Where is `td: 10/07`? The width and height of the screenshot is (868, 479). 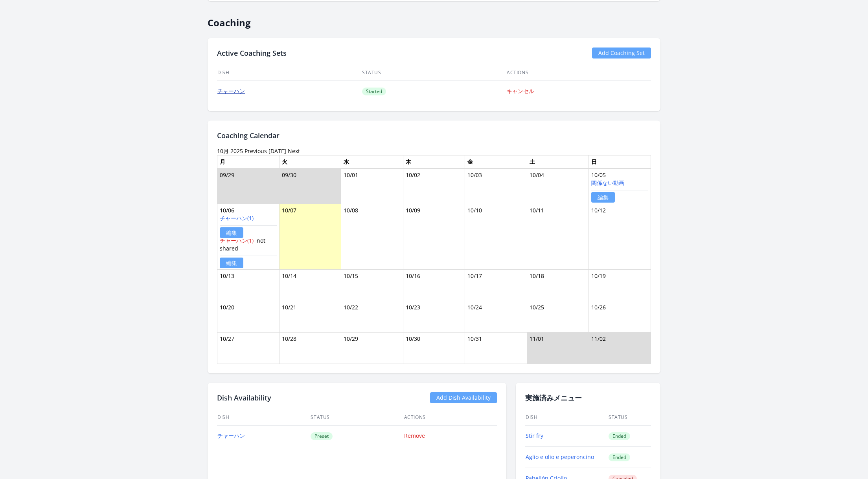
td: 10/07 is located at coordinates (310, 236).